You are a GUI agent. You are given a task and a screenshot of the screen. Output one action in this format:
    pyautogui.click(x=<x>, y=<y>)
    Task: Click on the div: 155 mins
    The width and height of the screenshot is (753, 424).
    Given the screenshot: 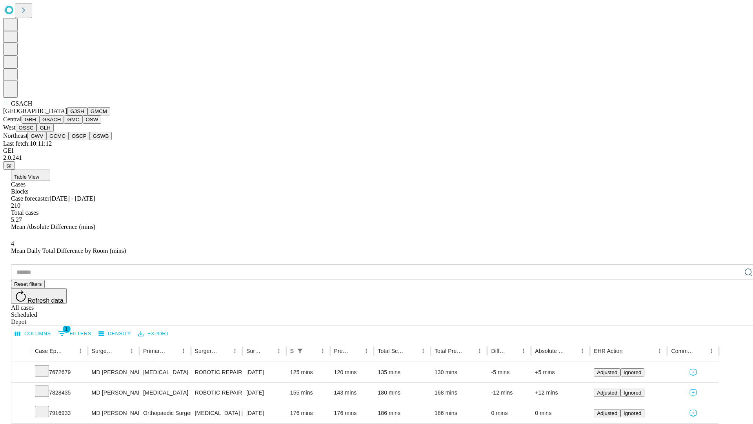 What is the action you would take?
    pyautogui.click(x=308, y=392)
    